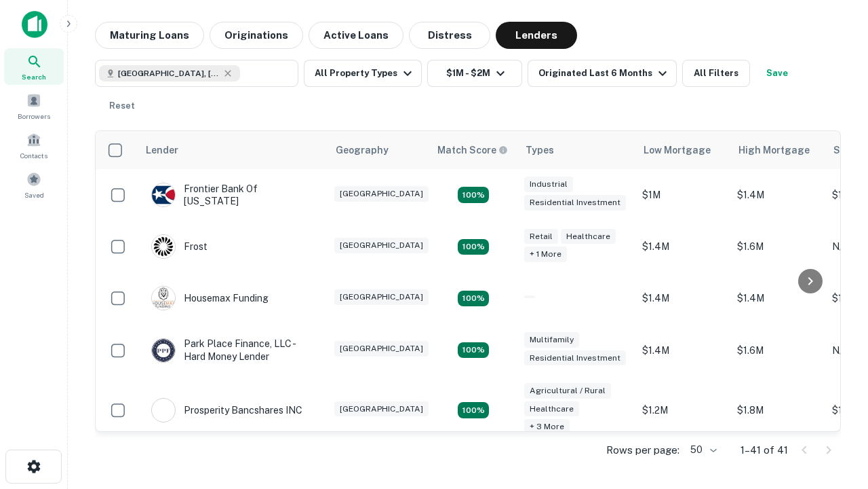 This screenshot has width=868, height=489. I want to click on th: High Mortgage, so click(778, 150).